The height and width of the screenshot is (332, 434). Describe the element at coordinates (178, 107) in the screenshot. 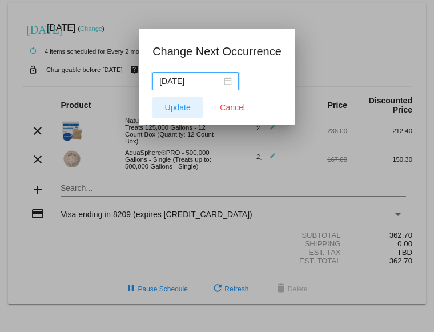

I see `span: Update` at that location.